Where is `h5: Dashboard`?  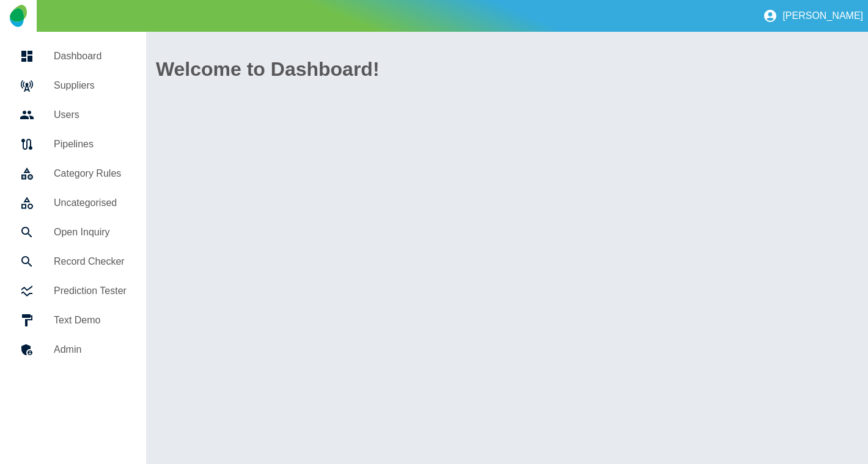 h5: Dashboard is located at coordinates (90, 56).